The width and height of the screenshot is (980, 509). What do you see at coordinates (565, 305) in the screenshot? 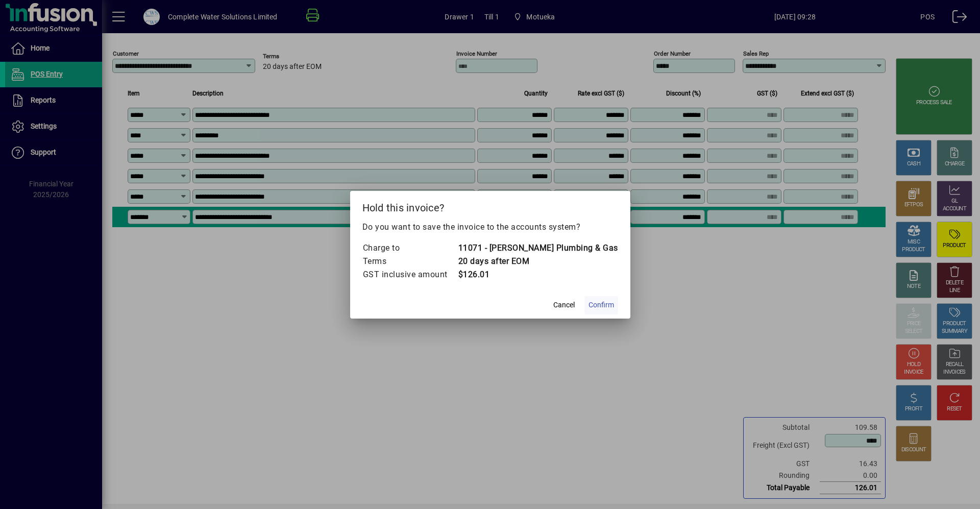
I see `button: Cancel` at bounding box center [565, 305].